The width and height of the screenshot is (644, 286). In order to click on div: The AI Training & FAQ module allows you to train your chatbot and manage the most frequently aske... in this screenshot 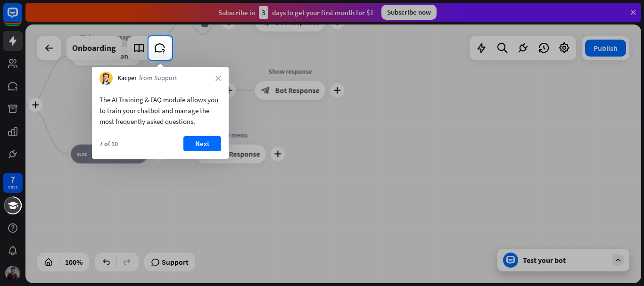, I will do `click(161, 110)`.